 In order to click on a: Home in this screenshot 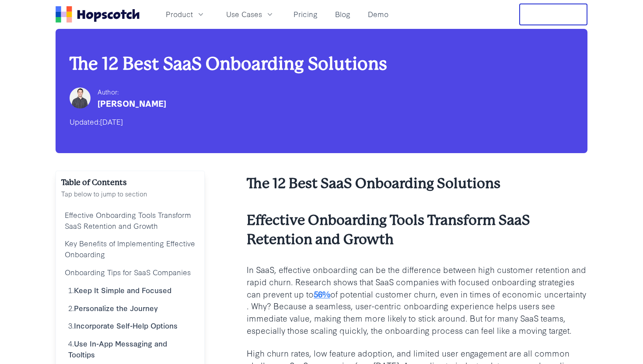, I will do `click(98, 15)`.